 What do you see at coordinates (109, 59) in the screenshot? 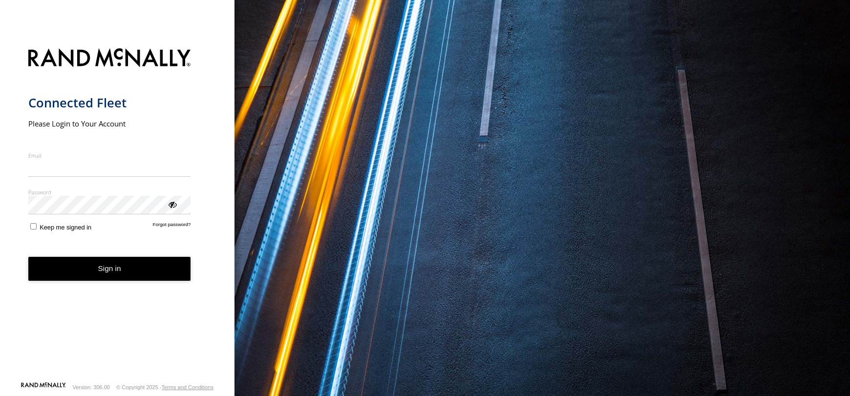
I see `img: Rand McNally` at bounding box center [109, 59].